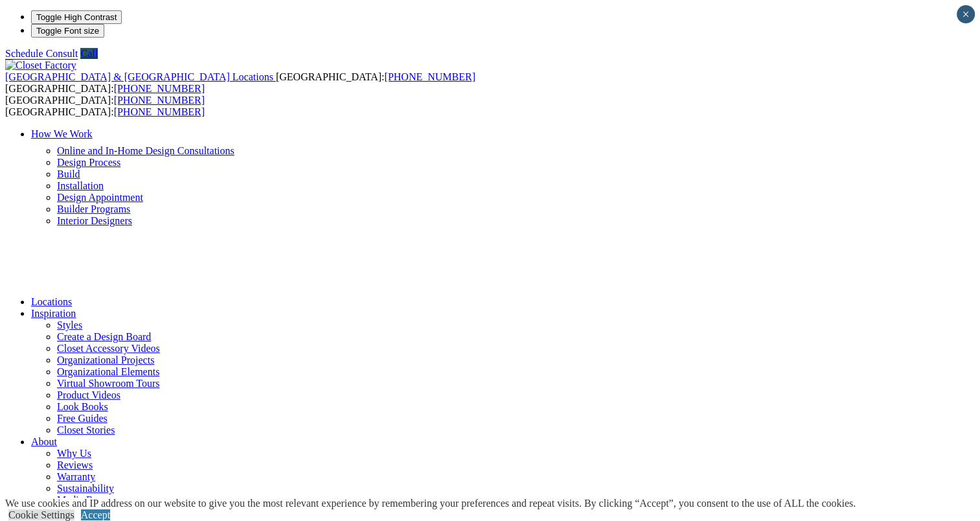 This screenshot has height=521, width=980. I want to click on a: Cookie Settings, so click(41, 515).